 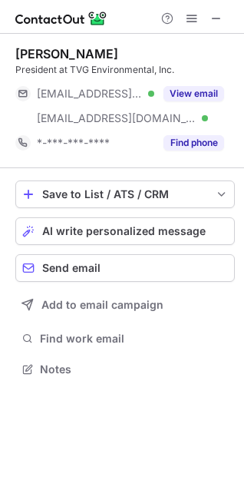 I want to click on button: Notes, so click(x=125, y=369).